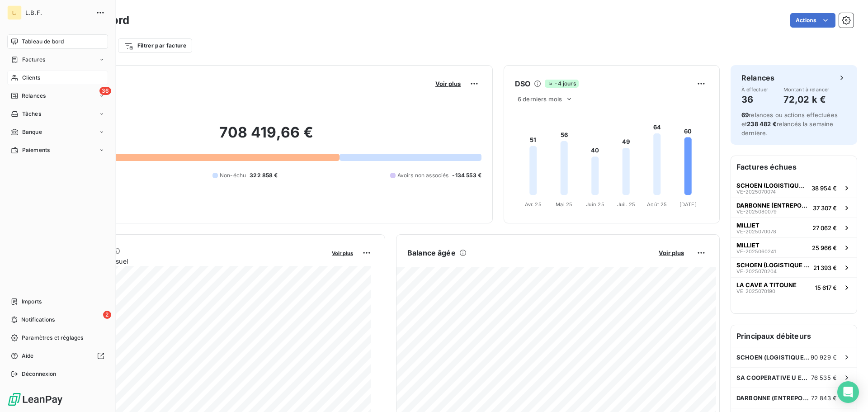  What do you see at coordinates (756, 192) in the screenshot?
I see `span: VE-2025070074` at bounding box center [756, 192].